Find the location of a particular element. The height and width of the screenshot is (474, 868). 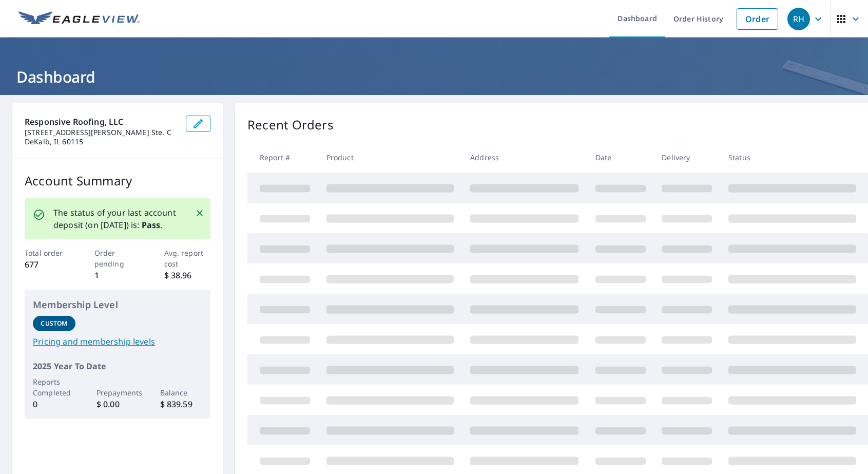

p: Membership Level is located at coordinates (117, 304).